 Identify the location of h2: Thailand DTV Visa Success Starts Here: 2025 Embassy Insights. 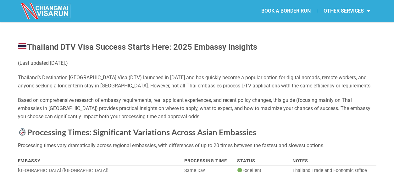
(197, 47).